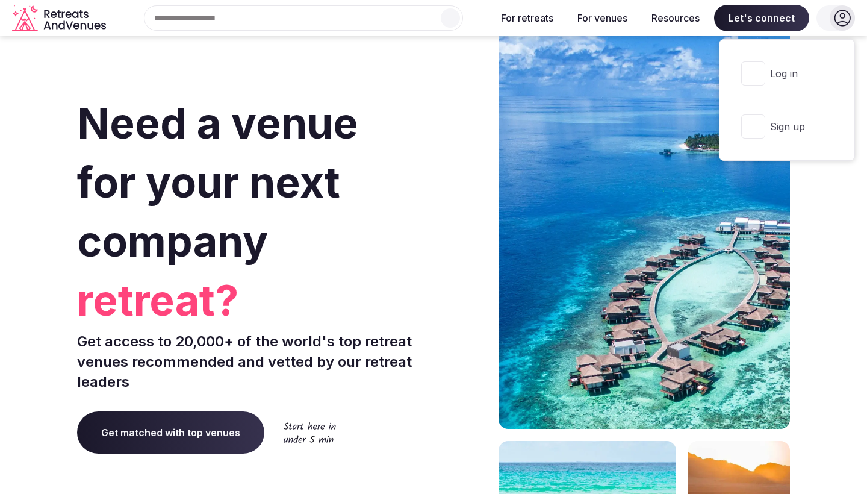 The height and width of the screenshot is (494, 867). Describe the element at coordinates (170, 432) in the screenshot. I see `span: Get matched with top venues` at that location.